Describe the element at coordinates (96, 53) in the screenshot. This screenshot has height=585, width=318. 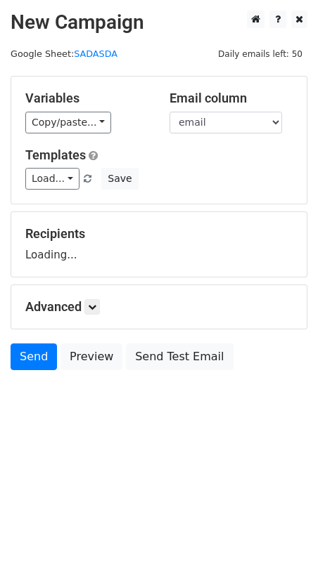
I see `a: SADASDA` at that location.